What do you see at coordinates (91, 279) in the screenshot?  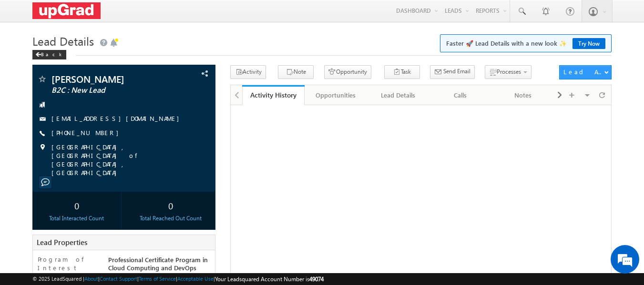 I see `a: About` at bounding box center [91, 279].